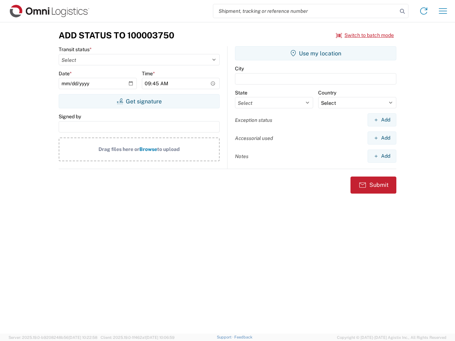 Image resolution: width=455 pixels, height=341 pixels. I want to click on label: Country, so click(327, 93).